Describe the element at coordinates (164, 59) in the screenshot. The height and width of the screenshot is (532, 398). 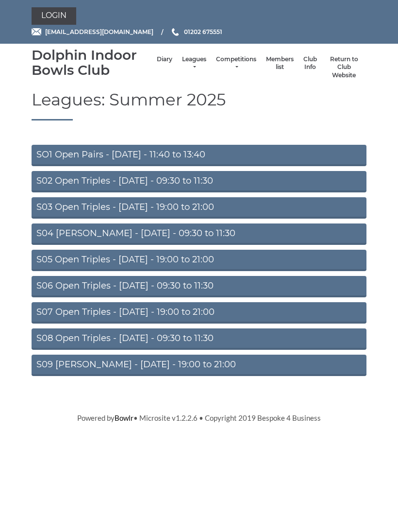
I see `a: Diary` at that location.